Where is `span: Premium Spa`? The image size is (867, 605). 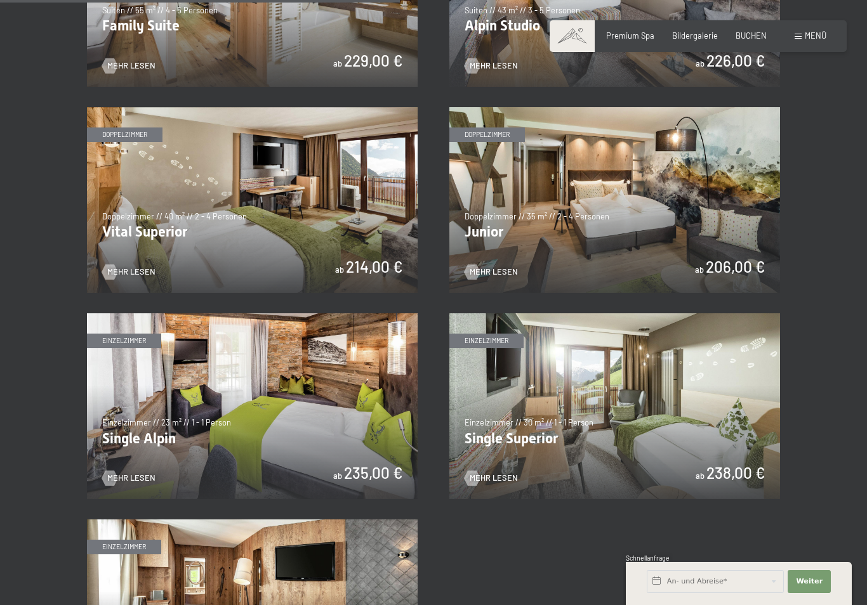 span: Premium Spa is located at coordinates (630, 36).